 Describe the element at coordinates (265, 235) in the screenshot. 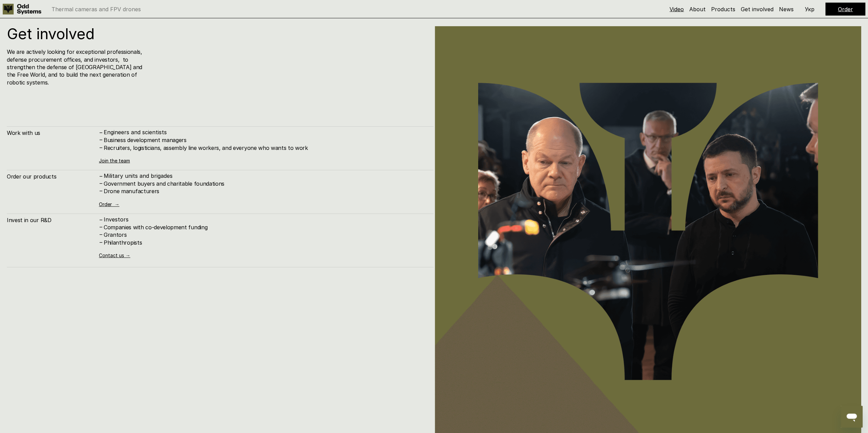

I see `h4: Grantors` at that location.